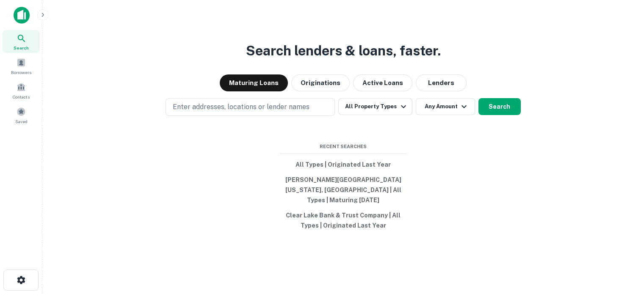 Image resolution: width=644 pixels, height=294 pixels. Describe the element at coordinates (21, 42) in the screenshot. I see `div: Search` at that location.